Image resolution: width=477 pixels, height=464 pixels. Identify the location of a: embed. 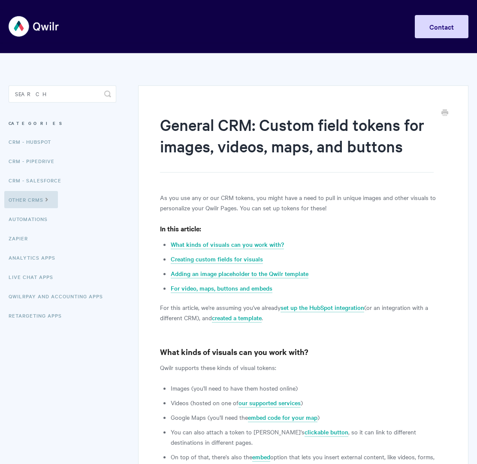
(261, 457).